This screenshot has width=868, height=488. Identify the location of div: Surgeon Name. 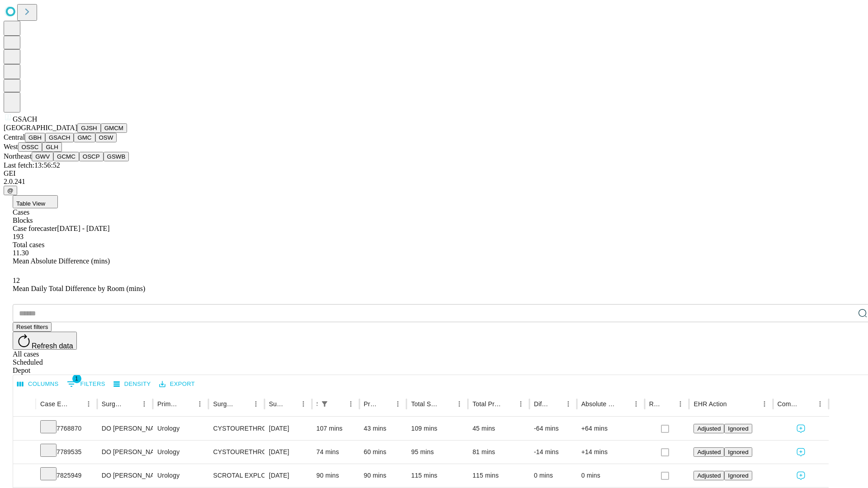
(113, 404).